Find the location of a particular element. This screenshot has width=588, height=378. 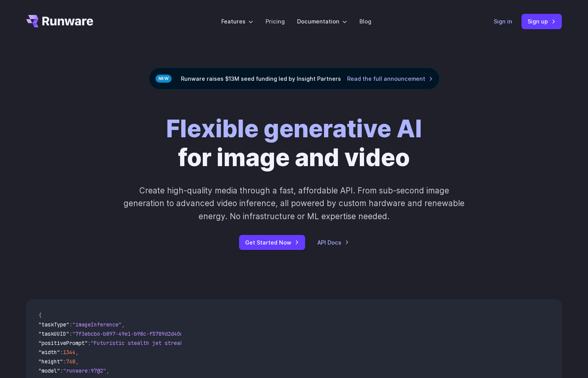

span: "taskType" is located at coordinates (54, 325).